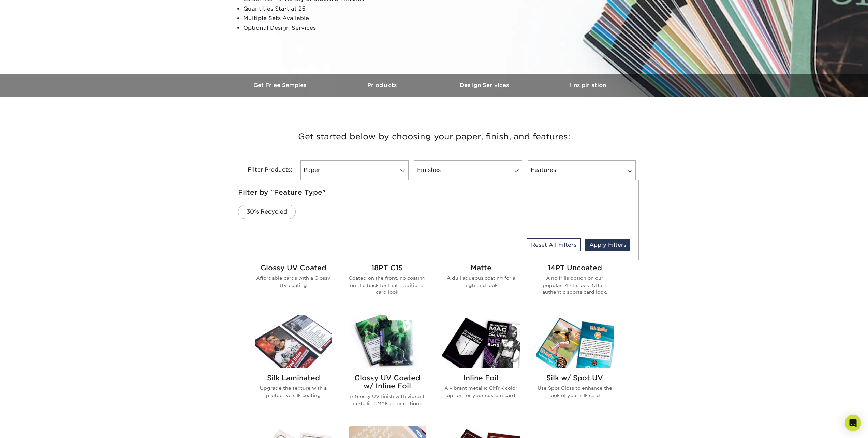  I want to click on li: Quantities Start at 25, so click(326, 9).